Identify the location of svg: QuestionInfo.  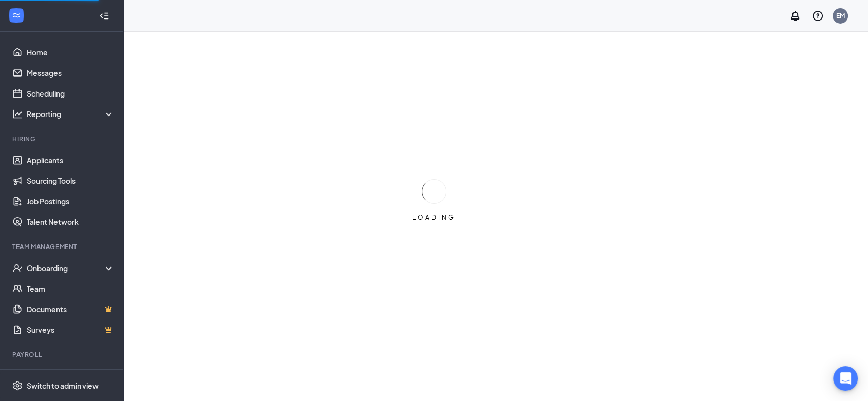
(818, 16).